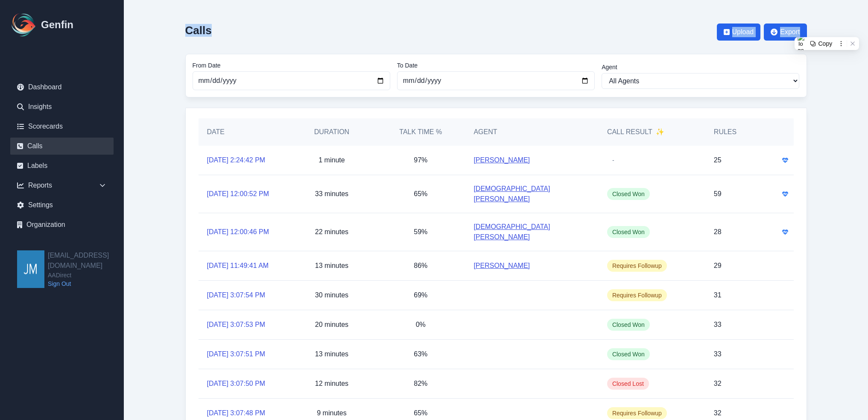 This screenshot has height=420, width=868. I want to click on p: 59, so click(718, 194).